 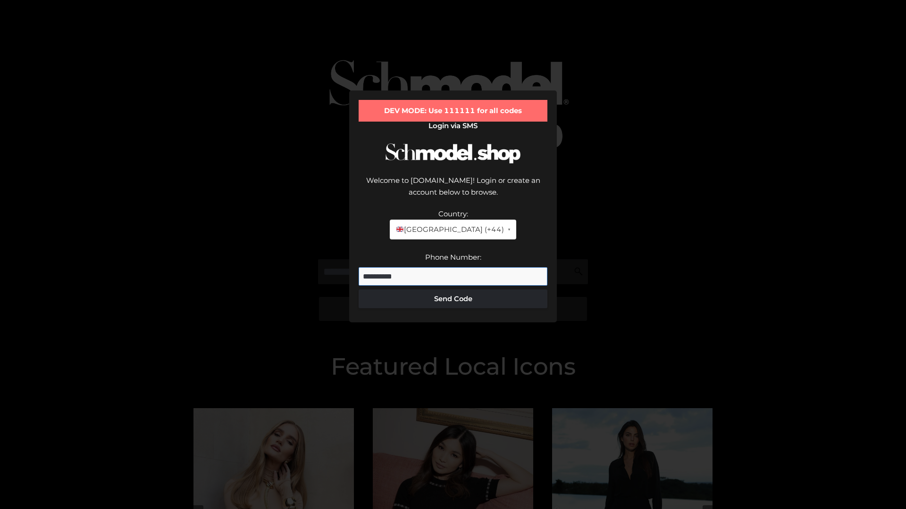 I want to click on div: DEV MODE: Use 111111 for all codes, so click(x=453, y=111).